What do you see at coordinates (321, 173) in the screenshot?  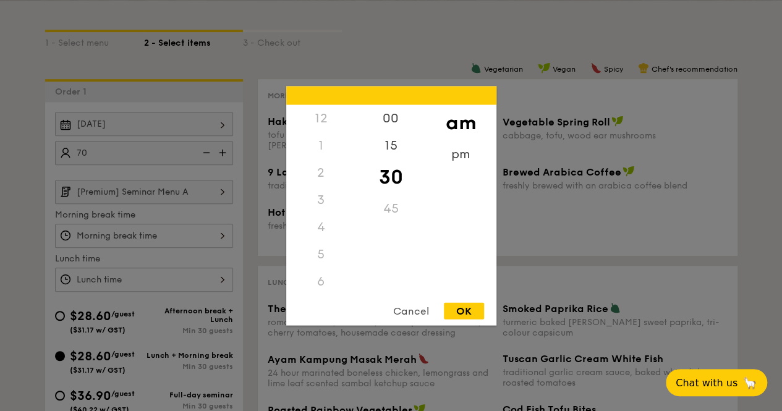 I see `div: 2` at bounding box center [321, 173].